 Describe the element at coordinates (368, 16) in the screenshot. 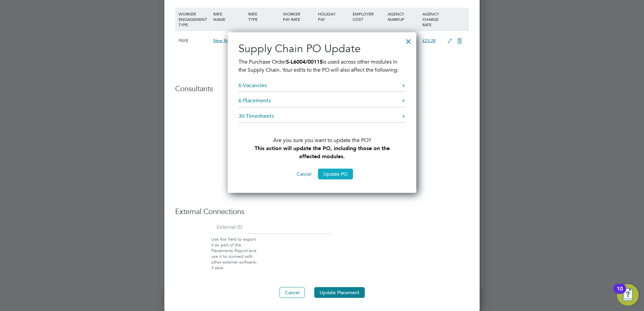

I see `div: EMPLOYER COST` at that location.